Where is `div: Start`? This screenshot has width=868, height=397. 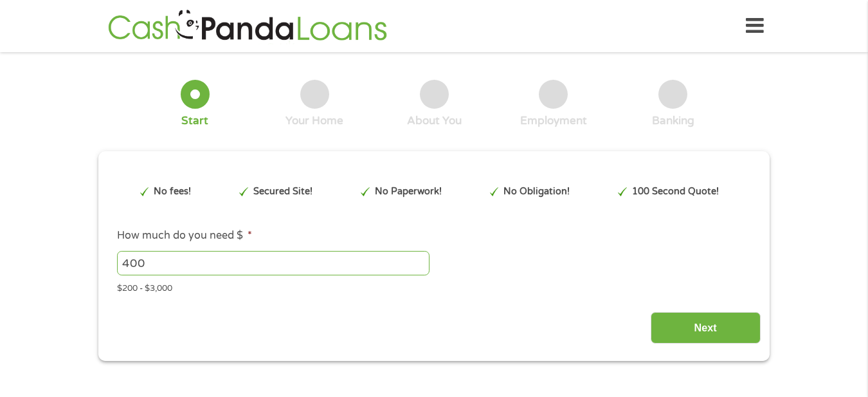
div: Start is located at coordinates (195, 121).